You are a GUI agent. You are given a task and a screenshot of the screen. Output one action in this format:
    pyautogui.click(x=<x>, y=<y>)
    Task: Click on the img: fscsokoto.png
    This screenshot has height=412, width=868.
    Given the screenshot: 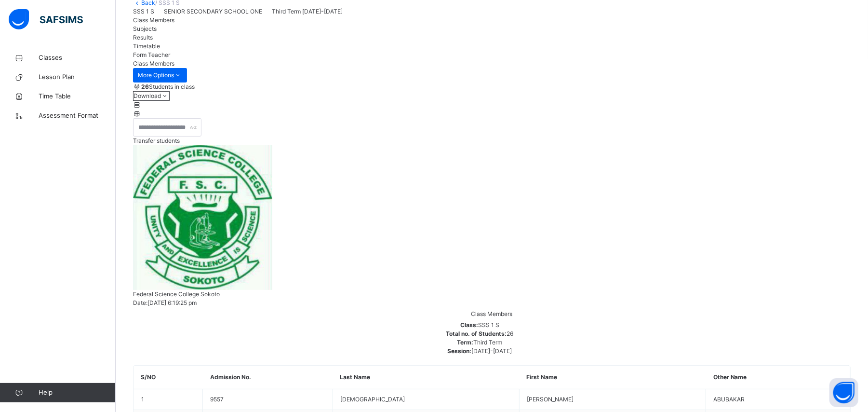 What is the action you would take?
    pyautogui.click(x=203, y=217)
    